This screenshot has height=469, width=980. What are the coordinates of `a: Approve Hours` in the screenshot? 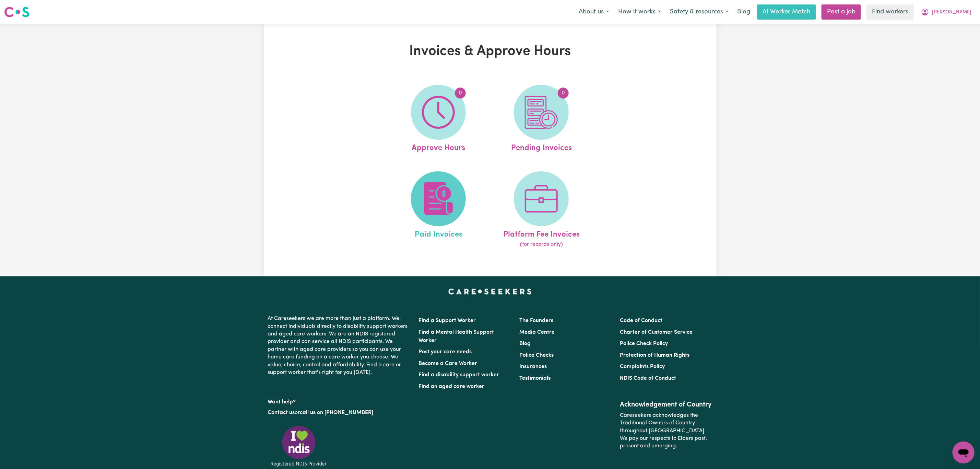 It's located at (438, 120).